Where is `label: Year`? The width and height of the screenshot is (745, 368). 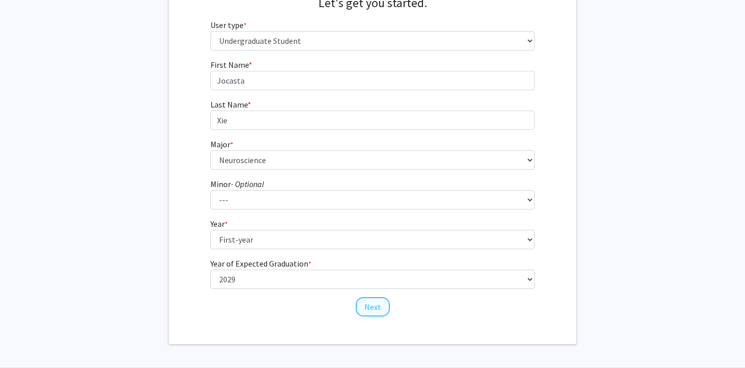 label: Year is located at coordinates (219, 224).